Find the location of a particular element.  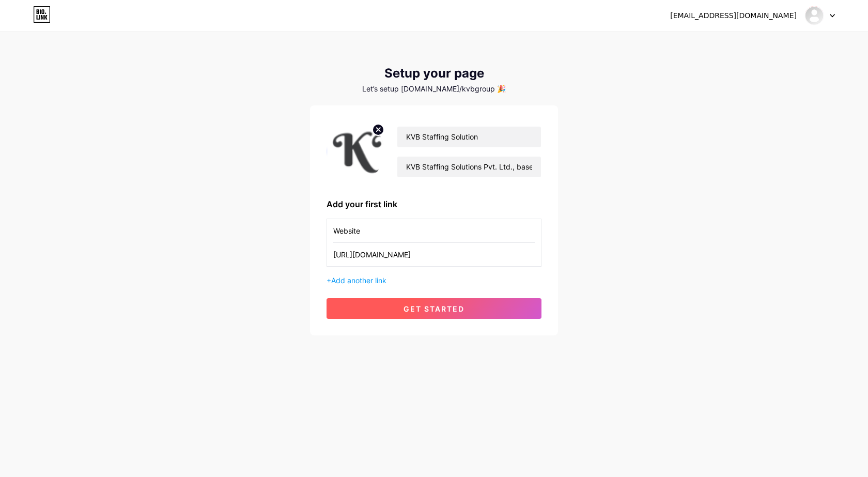

input: bio is located at coordinates (469, 167).